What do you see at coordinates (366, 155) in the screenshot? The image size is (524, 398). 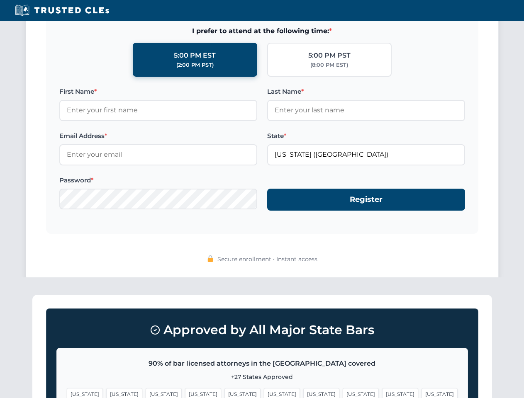 I see `input: Florida (FL)` at bounding box center [366, 155].